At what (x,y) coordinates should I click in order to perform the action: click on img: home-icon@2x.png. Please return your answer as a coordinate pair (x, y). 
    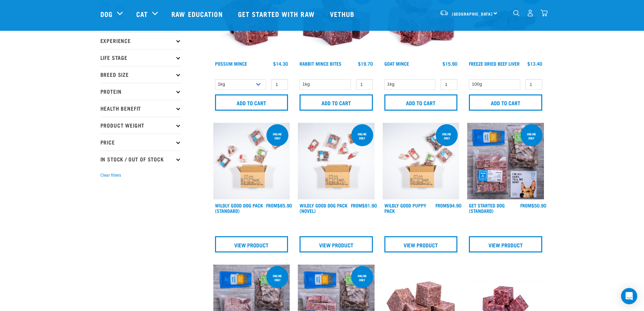
    Looking at the image, I should click on (544, 12).